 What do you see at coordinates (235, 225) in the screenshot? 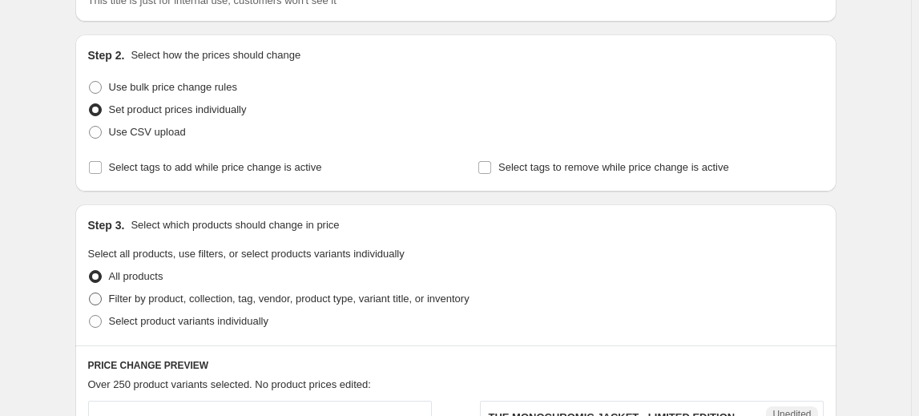
I see `p: Select which products should change in price` at bounding box center [235, 225].